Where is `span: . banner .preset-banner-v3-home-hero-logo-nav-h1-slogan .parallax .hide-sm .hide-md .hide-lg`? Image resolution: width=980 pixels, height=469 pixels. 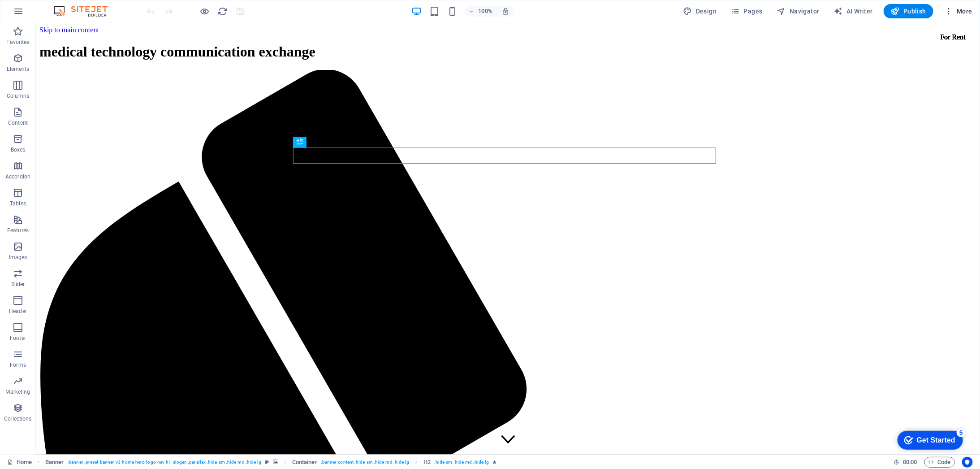 span: . banner .preset-banner-v3-home-hero-logo-nav-h1-slogan .parallax .hide-sm .hide-md .hide-lg is located at coordinates (163, 462).